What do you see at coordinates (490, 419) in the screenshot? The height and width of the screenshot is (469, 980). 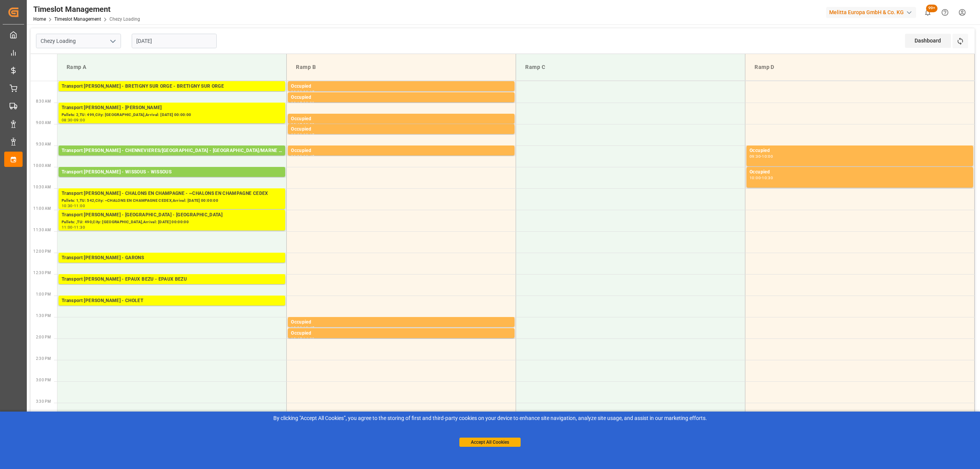 I see `div: By clicking "Accept All Cookies”, you agree to the storing of first and third-party cookies on yo...` at bounding box center [490, 419].